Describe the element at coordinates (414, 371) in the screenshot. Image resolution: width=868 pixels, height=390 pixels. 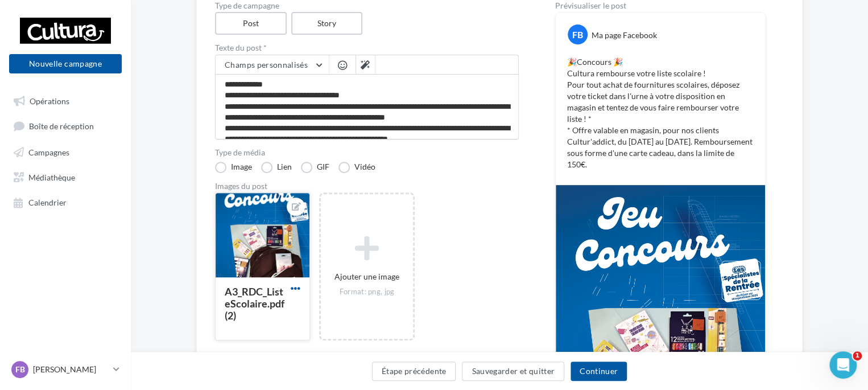
I see `button: Étape précédente` at that location.